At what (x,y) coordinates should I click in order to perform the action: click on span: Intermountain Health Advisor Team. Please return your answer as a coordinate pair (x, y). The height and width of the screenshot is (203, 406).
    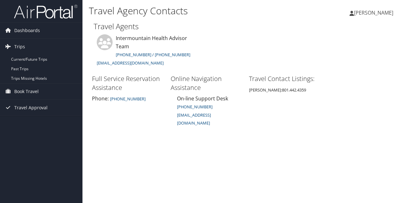
    Looking at the image, I should click on (151, 42).